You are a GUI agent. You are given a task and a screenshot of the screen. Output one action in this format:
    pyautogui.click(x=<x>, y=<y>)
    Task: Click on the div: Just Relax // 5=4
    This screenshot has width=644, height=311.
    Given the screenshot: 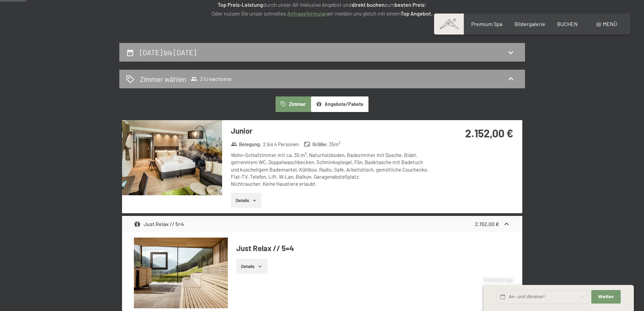 What is the action you would take?
    pyautogui.click(x=159, y=224)
    